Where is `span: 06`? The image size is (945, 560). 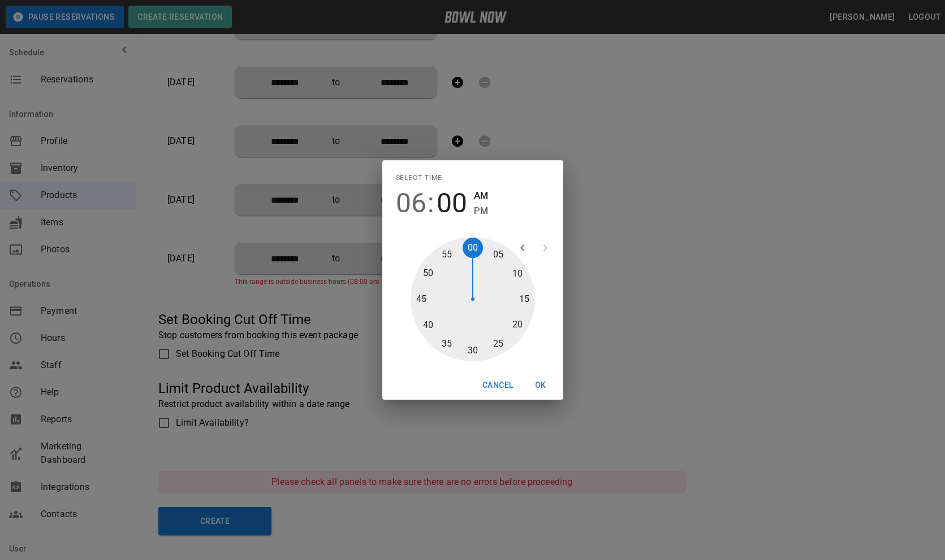
span: 06 is located at coordinates (411, 203).